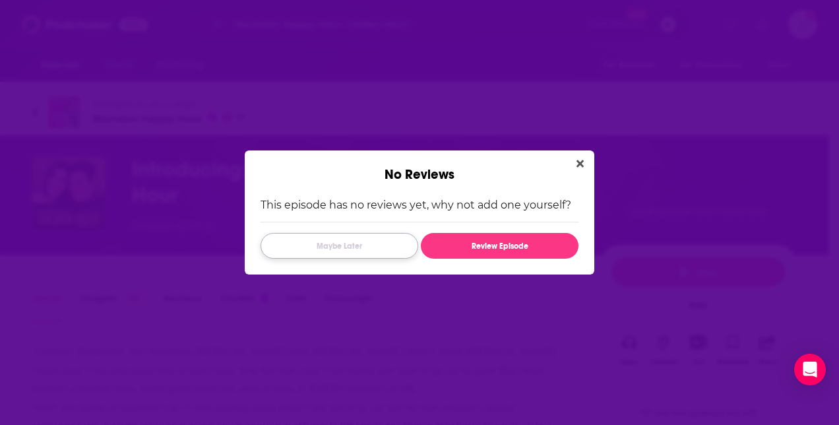 This screenshot has width=839, height=425. I want to click on button: Review Episode, so click(499, 245).